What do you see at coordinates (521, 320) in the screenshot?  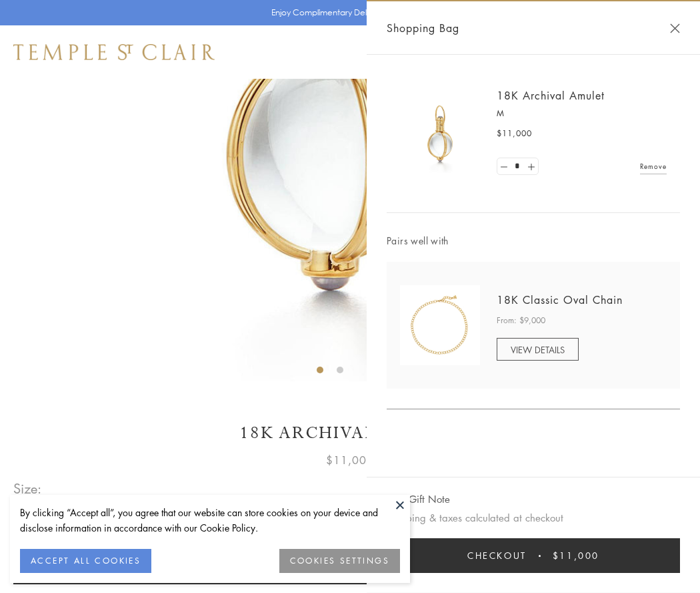 I see `span: From: $9,000` at bounding box center [521, 320].